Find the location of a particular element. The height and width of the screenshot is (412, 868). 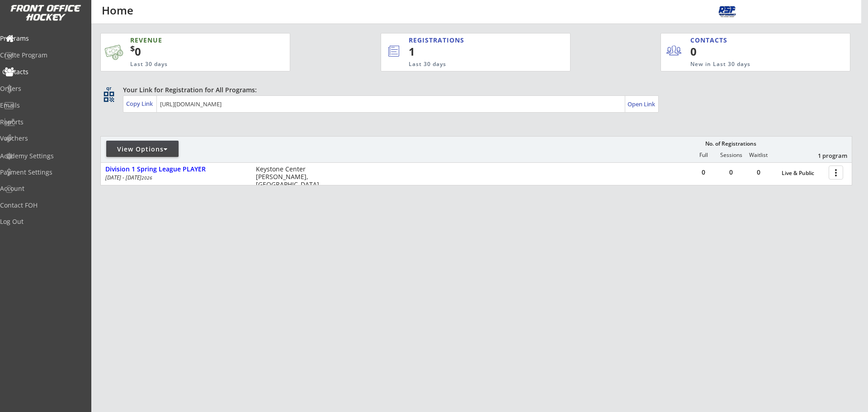

div: 1 program is located at coordinates (824, 156).